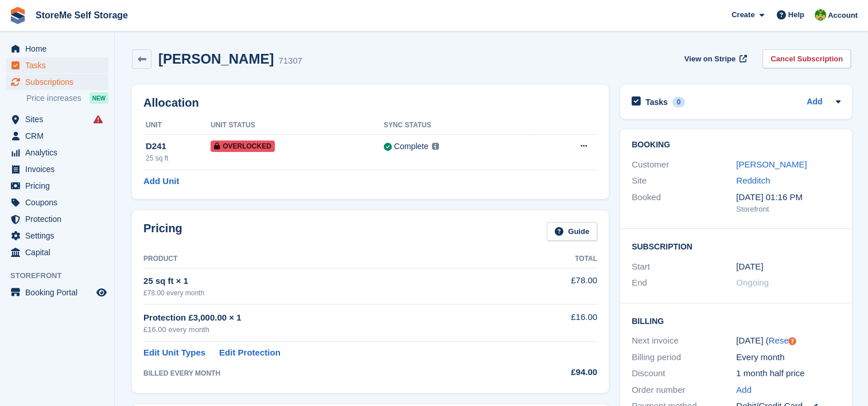 Image resolution: width=868 pixels, height=406 pixels. I want to click on th: Total, so click(561, 259).